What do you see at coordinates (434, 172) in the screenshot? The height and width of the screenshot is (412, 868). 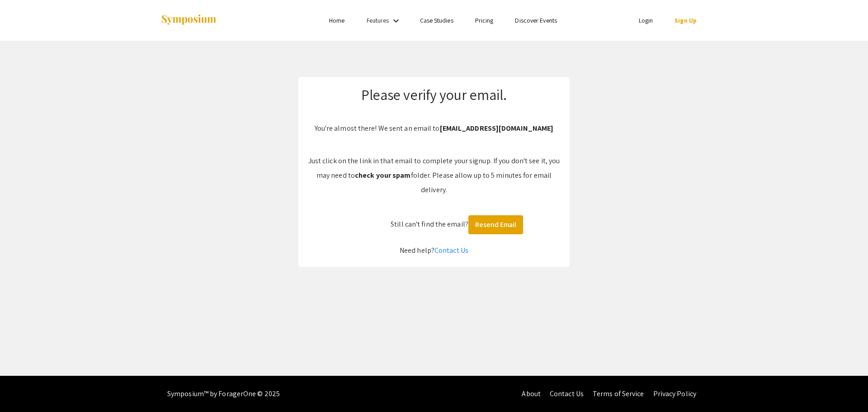 I see `div: You're almost there! We sent an email to Still can't find the email?` at bounding box center [434, 172].